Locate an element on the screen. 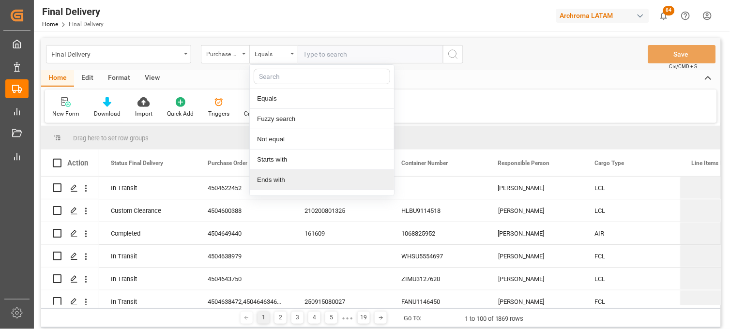 This screenshot has height=329, width=730. div: 4504638472,4504646346,4504625283 is located at coordinates (245, 302).